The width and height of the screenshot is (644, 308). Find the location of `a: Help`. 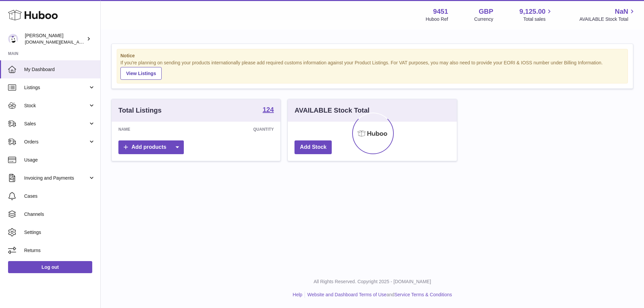

a: Help is located at coordinates (298, 295).